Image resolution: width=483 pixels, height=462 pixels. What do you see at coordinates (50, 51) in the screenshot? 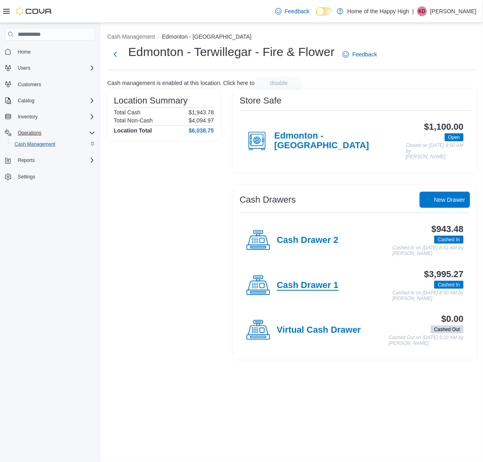
I see `button: Home` at bounding box center [50, 51].